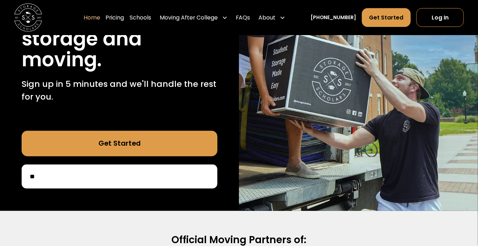 The width and height of the screenshot is (478, 246). I want to click on a: Pricing, so click(115, 17).